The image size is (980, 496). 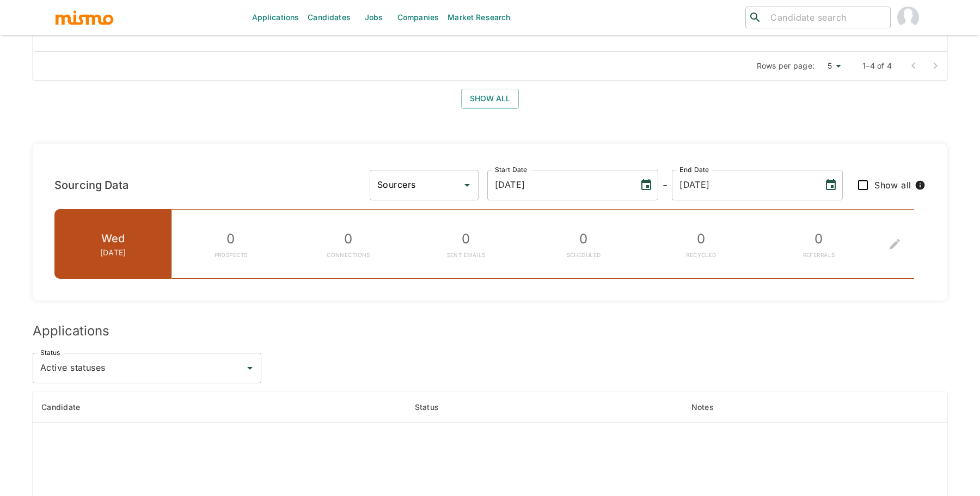 I want to click on p: SENT EMAILS, so click(x=466, y=256).